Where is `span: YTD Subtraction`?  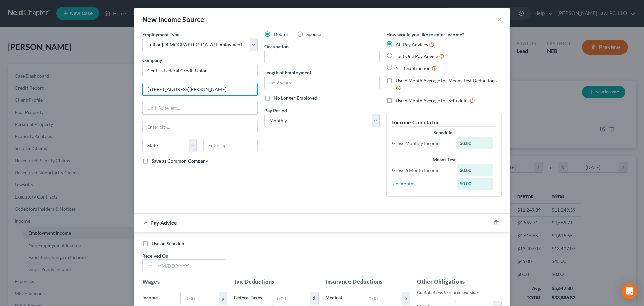
span: YTD Subtraction is located at coordinates (413, 68).